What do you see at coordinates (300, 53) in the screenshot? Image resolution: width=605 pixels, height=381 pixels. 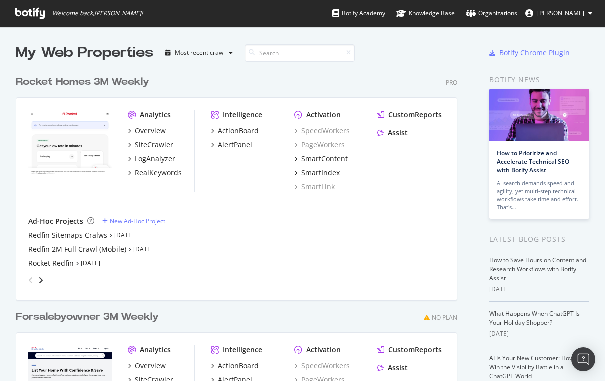 I see `input: Search` at bounding box center [300, 53].